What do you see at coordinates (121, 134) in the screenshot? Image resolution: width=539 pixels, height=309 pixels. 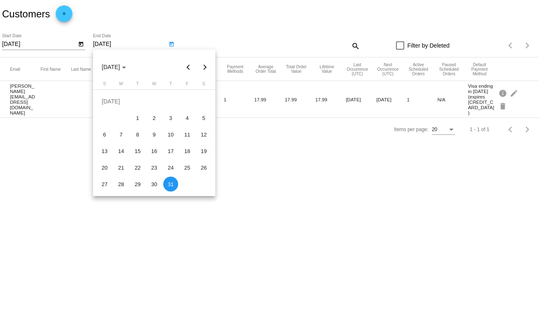 I see `td: July 7, 2025` at bounding box center [121, 134].